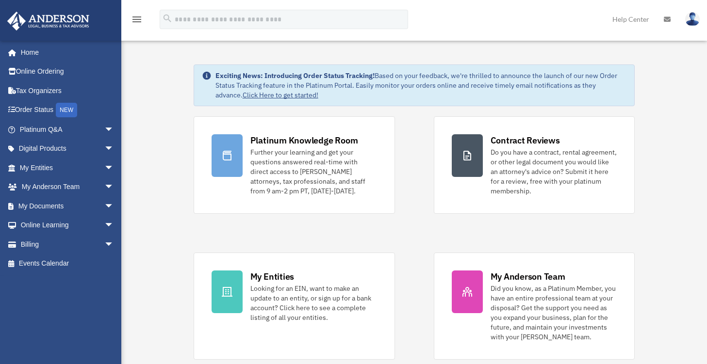 The height and width of the screenshot is (364, 707). I want to click on div: Did you know, as a Platinum Member, you have an entire professional team at your disposal? Get th..., so click(554, 313).